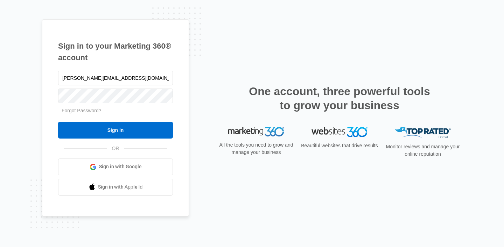 This screenshot has height=247, width=504. What do you see at coordinates (115, 148) in the screenshot?
I see `span: OR` at bounding box center [115, 148].